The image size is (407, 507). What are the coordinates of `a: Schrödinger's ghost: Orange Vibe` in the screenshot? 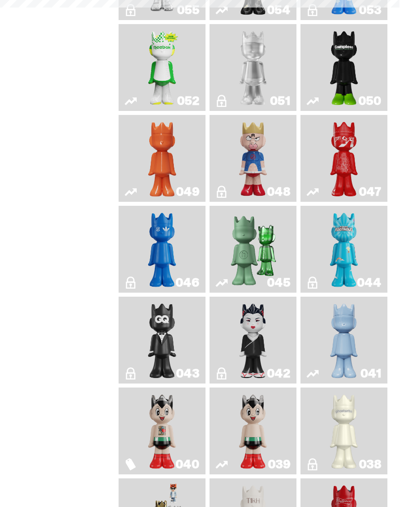 It's located at (162, 158).